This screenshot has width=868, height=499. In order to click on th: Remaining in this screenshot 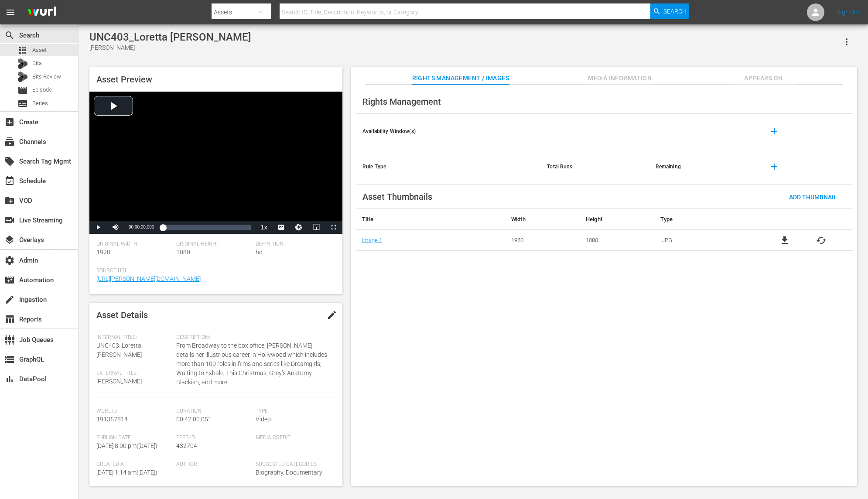, I will do `click(703, 167)`.